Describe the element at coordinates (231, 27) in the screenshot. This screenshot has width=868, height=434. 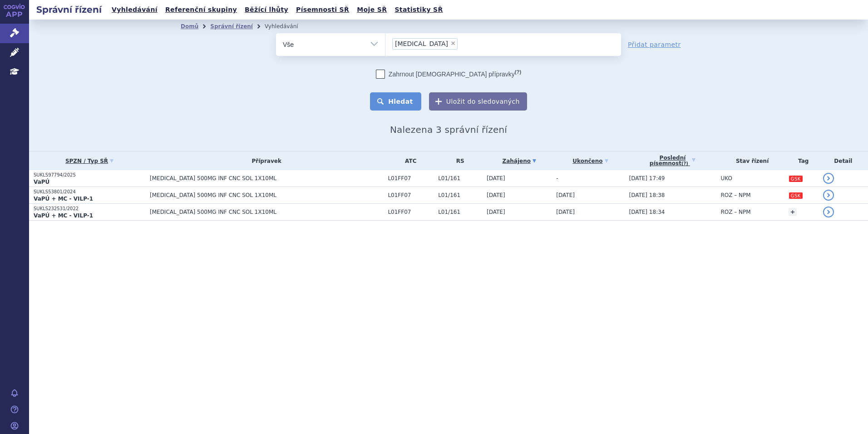
I see `a: Správní řízení` at that location.